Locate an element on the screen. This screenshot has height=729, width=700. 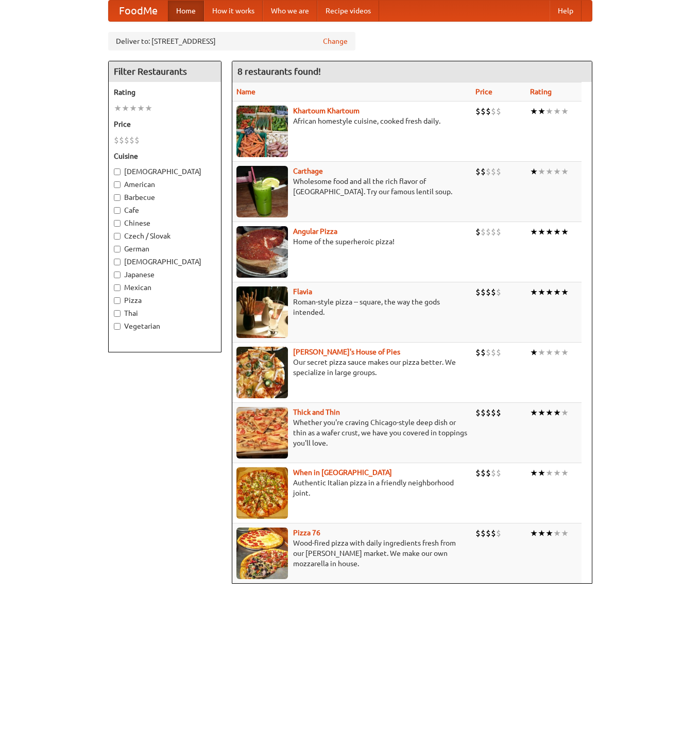
label: Japanese is located at coordinates (165, 275).